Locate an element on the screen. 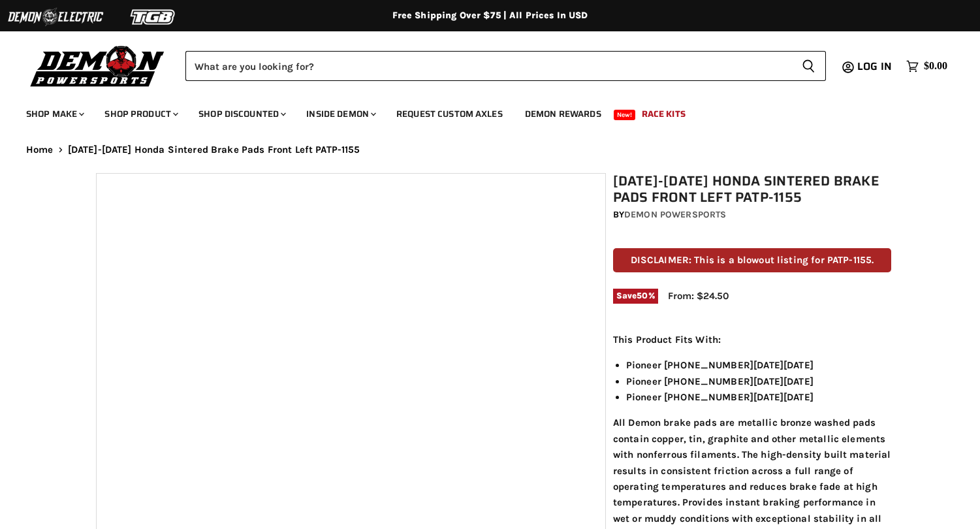 This screenshot has height=529, width=980. a: Demon Powersports is located at coordinates (675, 214).